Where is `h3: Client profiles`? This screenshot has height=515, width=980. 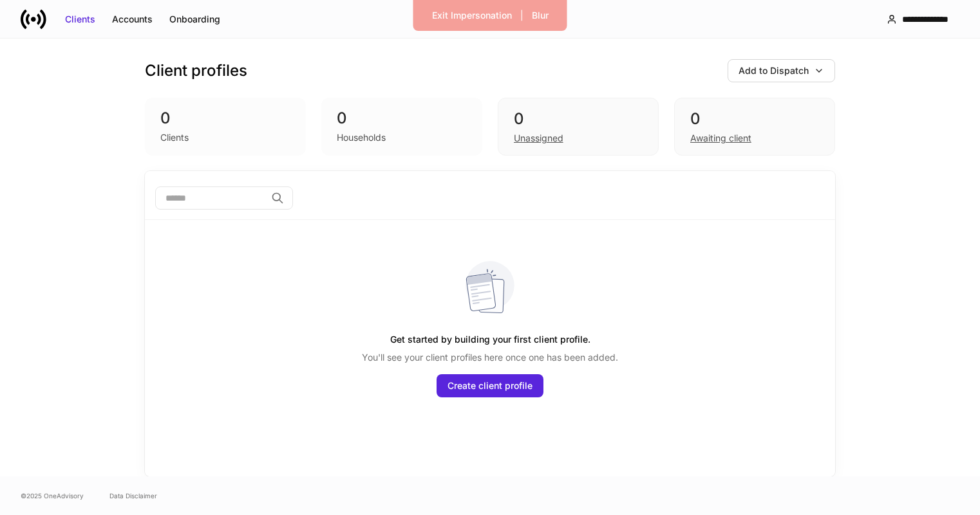 h3: Client profiles is located at coordinates (196, 71).